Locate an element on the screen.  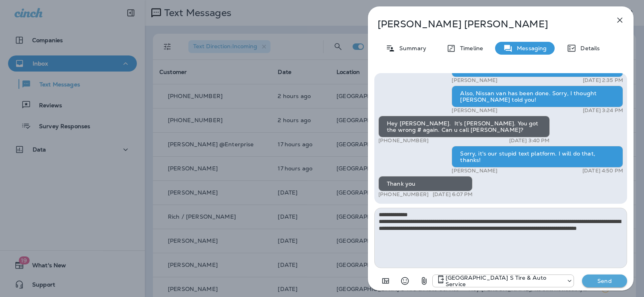
button: Add in a premade template is located at coordinates (386, 281).